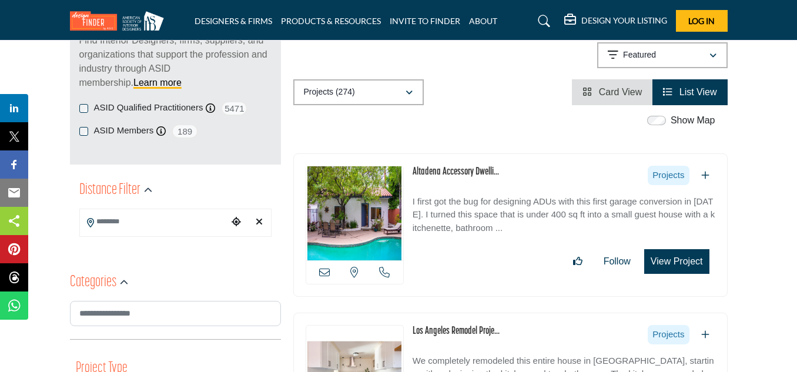 The image size is (797, 372). What do you see at coordinates (676, 262) in the screenshot?
I see `button: View Project` at bounding box center [676, 262].